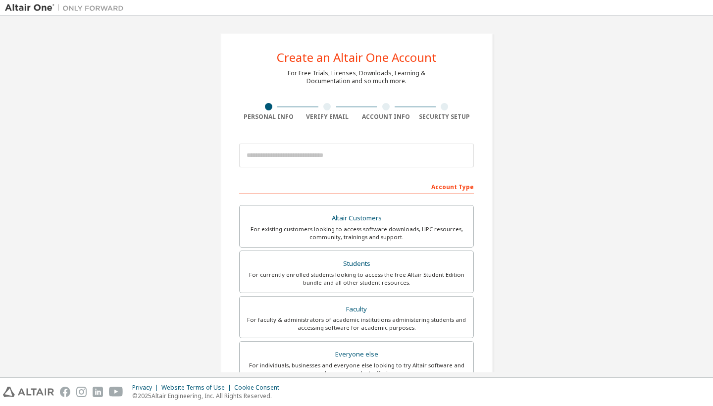 This screenshot has width=713, height=406. What do you see at coordinates (268, 117) in the screenshot?
I see `div: Personal Info` at bounding box center [268, 117].